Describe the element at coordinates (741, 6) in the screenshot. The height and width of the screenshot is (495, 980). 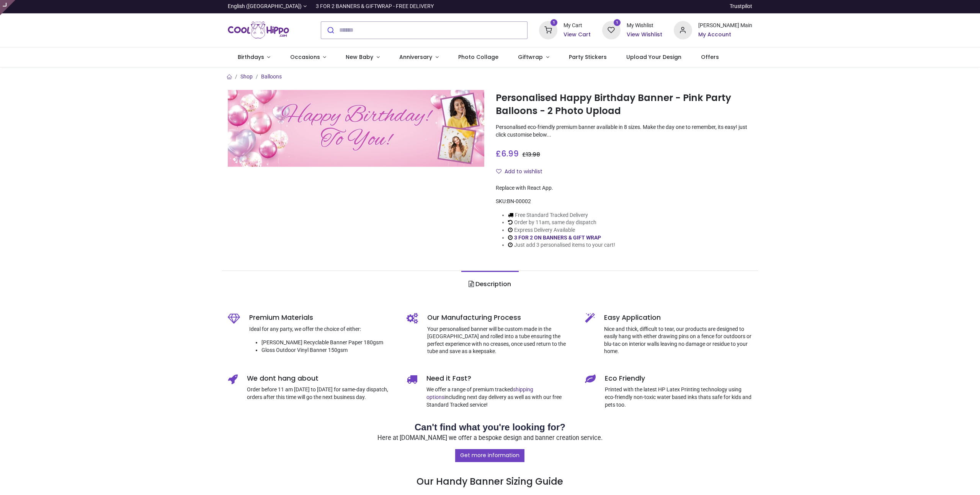
I see `a: Trustpilot` at that location.